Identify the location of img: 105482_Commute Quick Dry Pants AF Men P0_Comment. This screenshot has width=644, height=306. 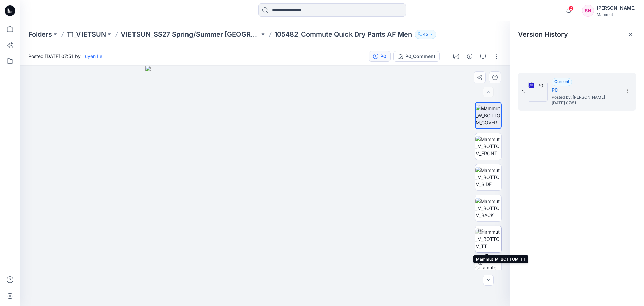
(489, 270).